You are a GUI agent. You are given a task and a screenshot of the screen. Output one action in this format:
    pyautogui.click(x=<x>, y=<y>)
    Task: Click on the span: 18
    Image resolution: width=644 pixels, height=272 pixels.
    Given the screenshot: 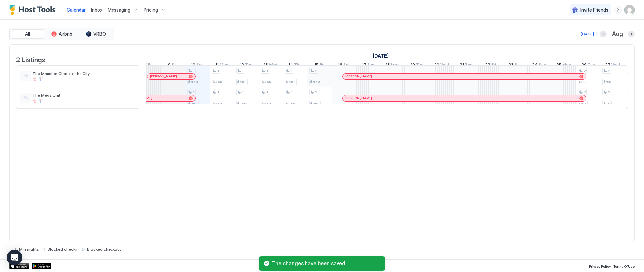 What is the action you would take?
    pyautogui.click(x=388, y=65)
    